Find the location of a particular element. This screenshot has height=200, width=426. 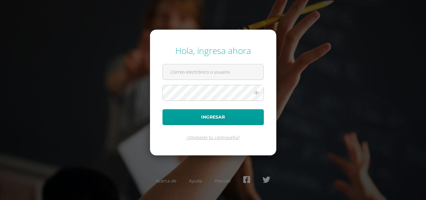

a: Presskit is located at coordinates (223, 181).